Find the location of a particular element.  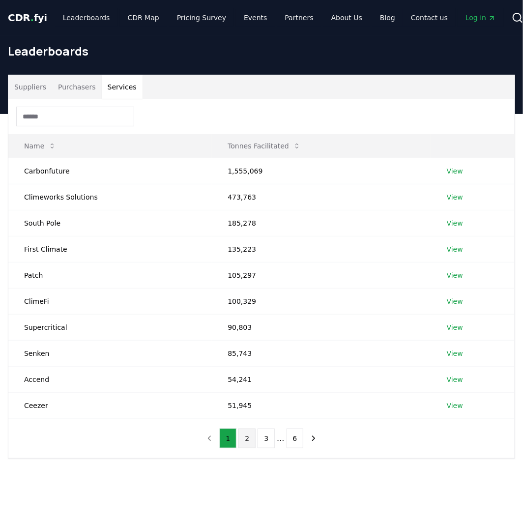

button: Name is located at coordinates (40, 146).